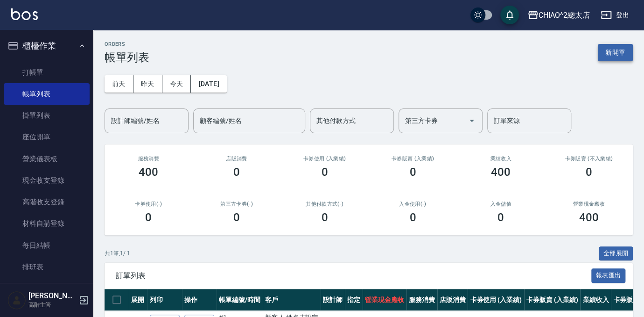  I want to click on h2: 營業現金應收, so click(589, 204).